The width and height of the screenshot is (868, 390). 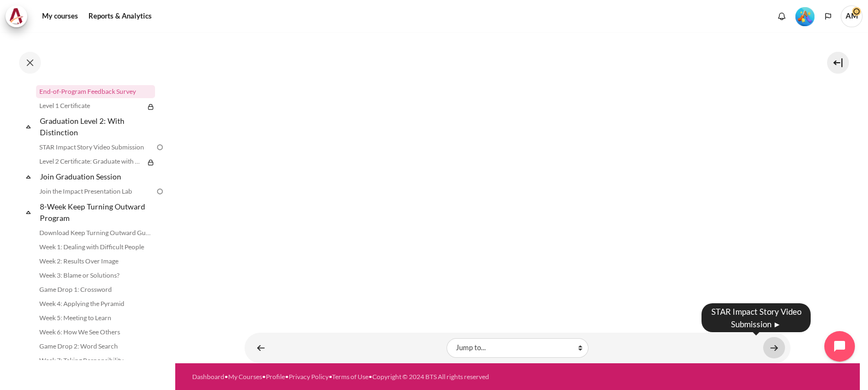 What do you see at coordinates (16, 16) in the screenshot?
I see `img: Architeck` at bounding box center [16, 16].